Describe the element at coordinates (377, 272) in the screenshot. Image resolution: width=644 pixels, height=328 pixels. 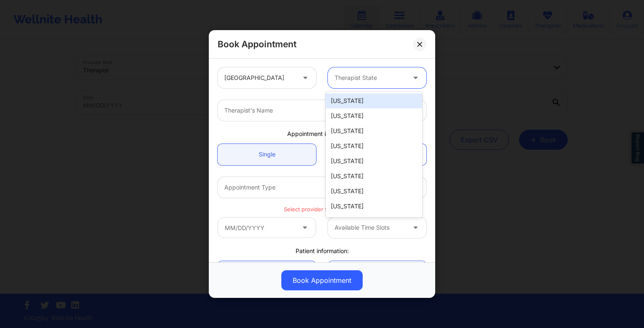
I see `a: Not Registered Patient` at that location.